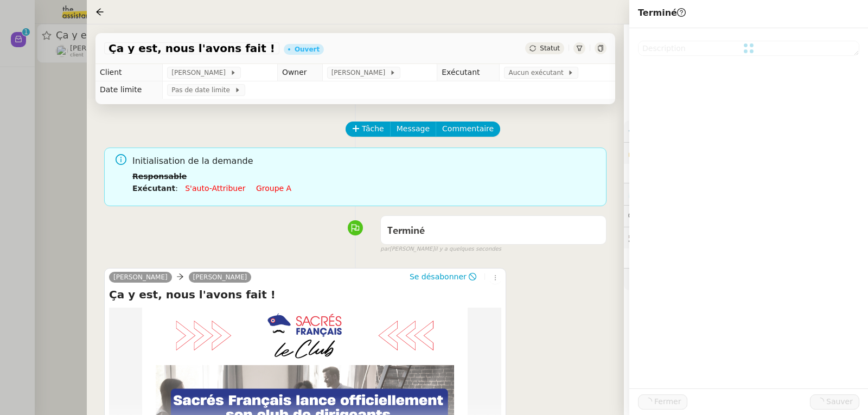  Describe the element at coordinates (215, 188) in the screenshot. I see `a: S'auto-attribuer` at that location.